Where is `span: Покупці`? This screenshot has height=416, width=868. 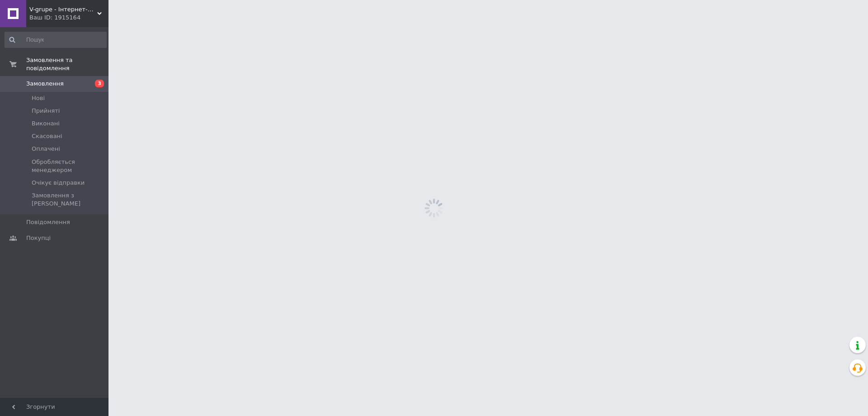 span: Покупці is located at coordinates (39, 238).